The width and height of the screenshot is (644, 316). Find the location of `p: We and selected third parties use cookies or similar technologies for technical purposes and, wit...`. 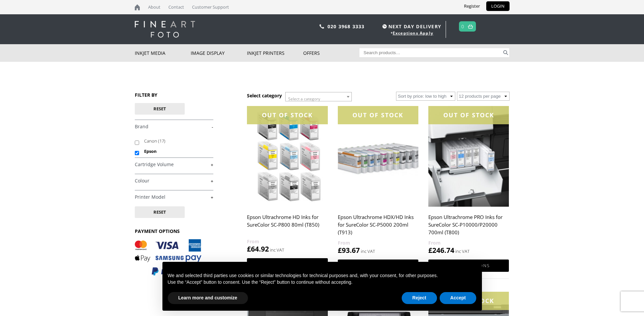

p: We and selected third parties use cookies or similar technologies for technical purposes and, wit... is located at coordinates (322, 276).